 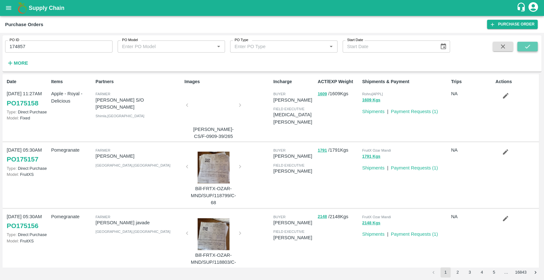 What do you see at coordinates (24, 25) in the screenshot?
I see `div: Purchase Orders` at bounding box center [24, 25].